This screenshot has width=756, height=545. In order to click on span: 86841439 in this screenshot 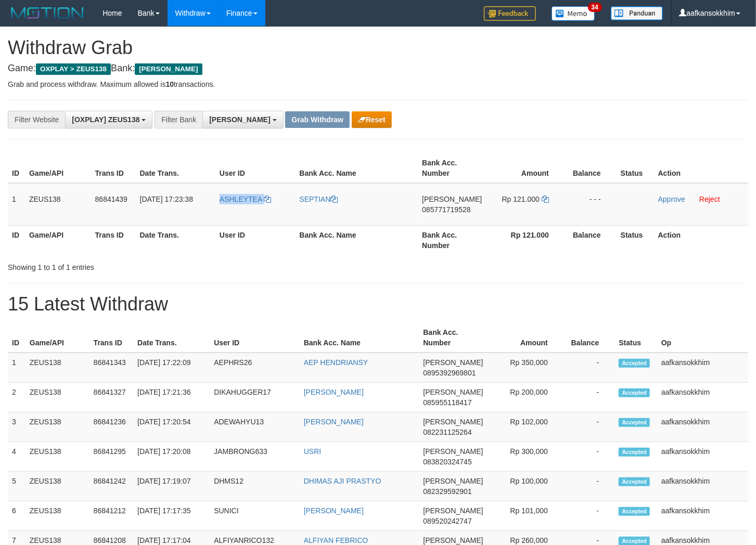, I will do `click(111, 199)`.